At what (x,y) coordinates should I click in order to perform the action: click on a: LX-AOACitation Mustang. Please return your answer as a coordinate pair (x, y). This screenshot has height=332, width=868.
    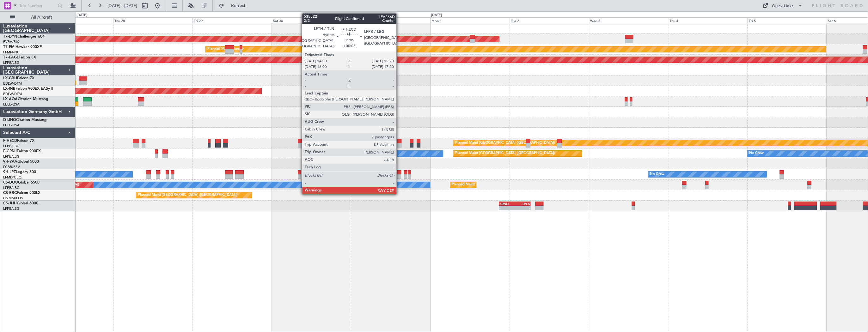
    Looking at the image, I should click on (26, 99).